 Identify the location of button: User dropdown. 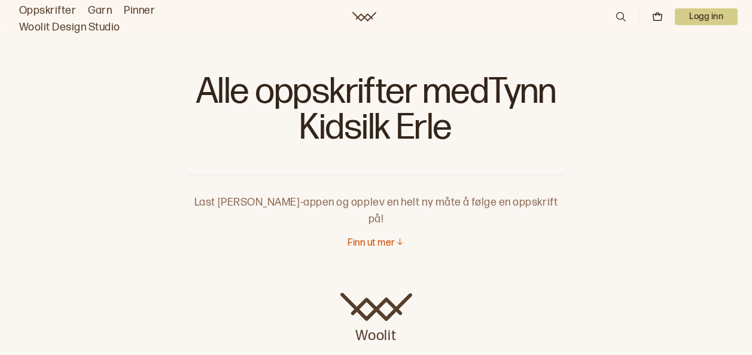
(706, 17).